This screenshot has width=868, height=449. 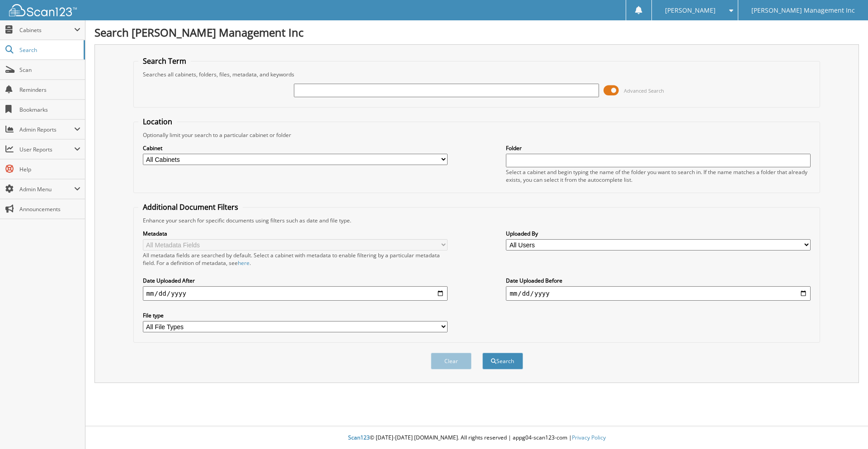 What do you see at coordinates (295, 280) in the screenshot?
I see `label: Date Uploaded After` at bounding box center [295, 280].